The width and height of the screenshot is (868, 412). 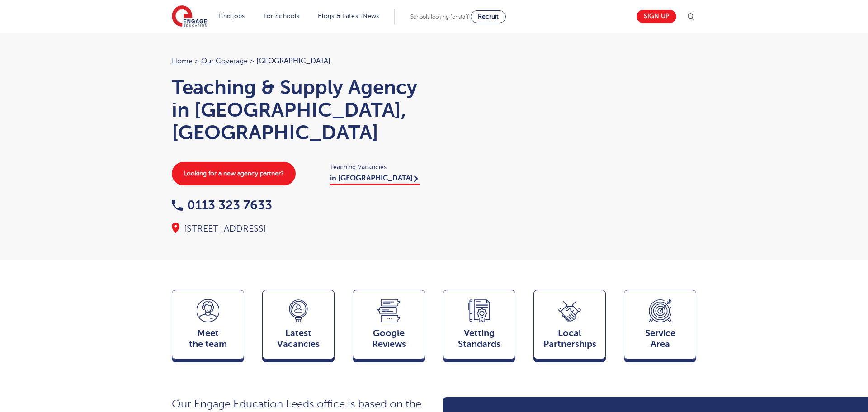 I want to click on a: ServiceArea, so click(x=660, y=326).